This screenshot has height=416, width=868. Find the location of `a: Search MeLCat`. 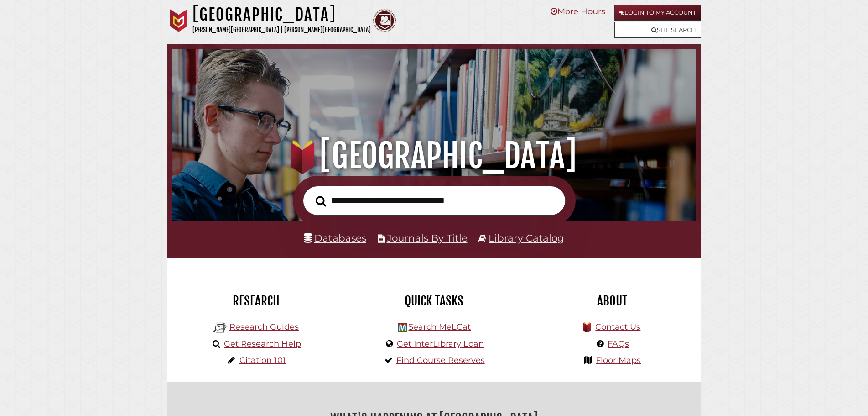

a: Search MeLCat is located at coordinates (439, 327).